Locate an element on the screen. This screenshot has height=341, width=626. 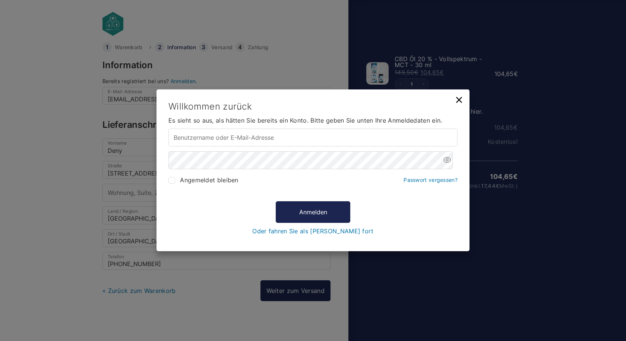
a: Passwort vergessen? is located at coordinates (431, 180).